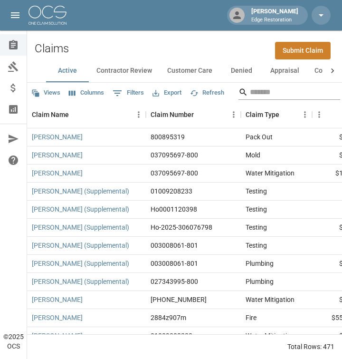  Describe the element at coordinates (167, 93) in the screenshot. I see `button: Export` at that location.